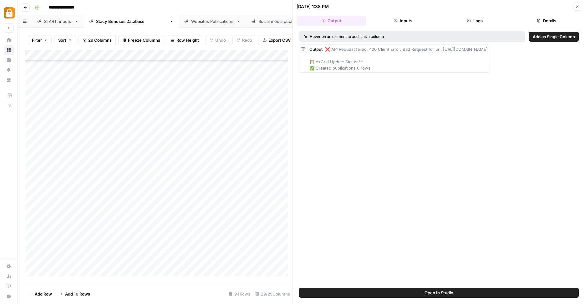 The height and width of the screenshot is (304, 585). Describe the element at coordinates (144, 40) in the screenshot. I see `span: Freeze Columns` at that location.